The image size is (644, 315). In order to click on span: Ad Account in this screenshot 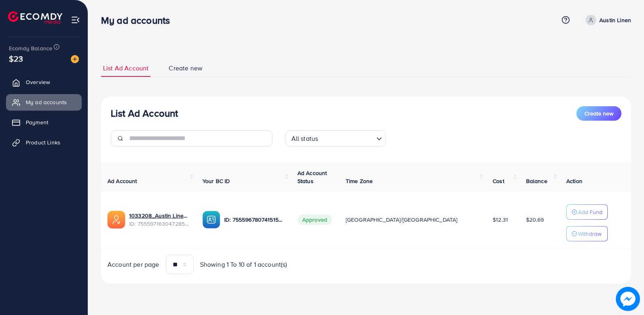, I will do `click(123, 181)`.